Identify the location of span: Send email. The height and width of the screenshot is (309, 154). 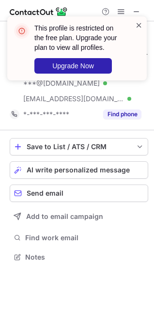
(45, 193).